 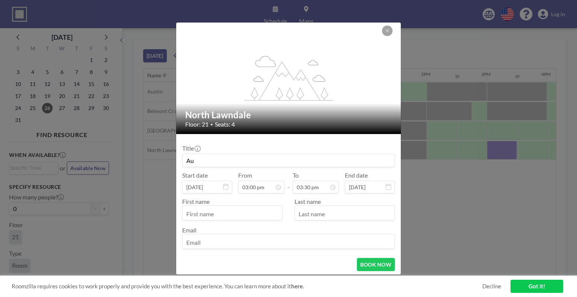 What do you see at coordinates (376, 264) in the screenshot?
I see `button: BOOK NOW` at bounding box center [376, 264].